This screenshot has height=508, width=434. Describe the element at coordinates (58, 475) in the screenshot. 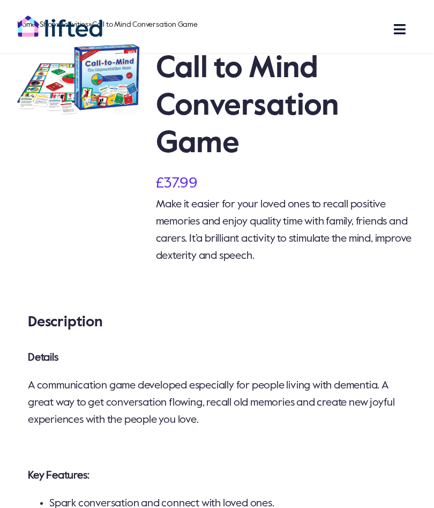

I see `strong: Key Features:` at that location.